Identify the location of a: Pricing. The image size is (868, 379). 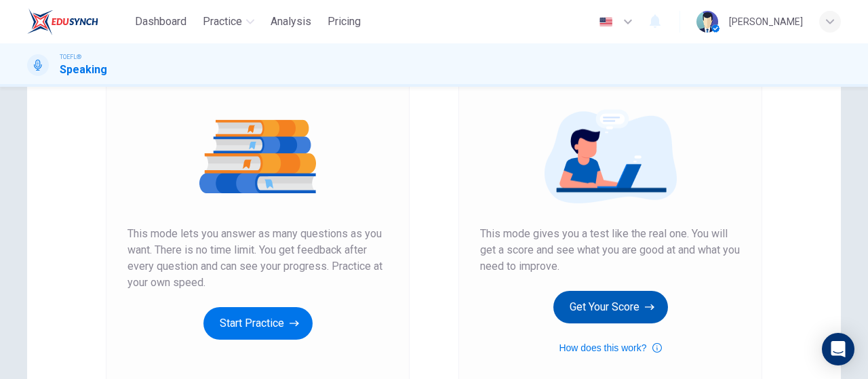
(344, 22).